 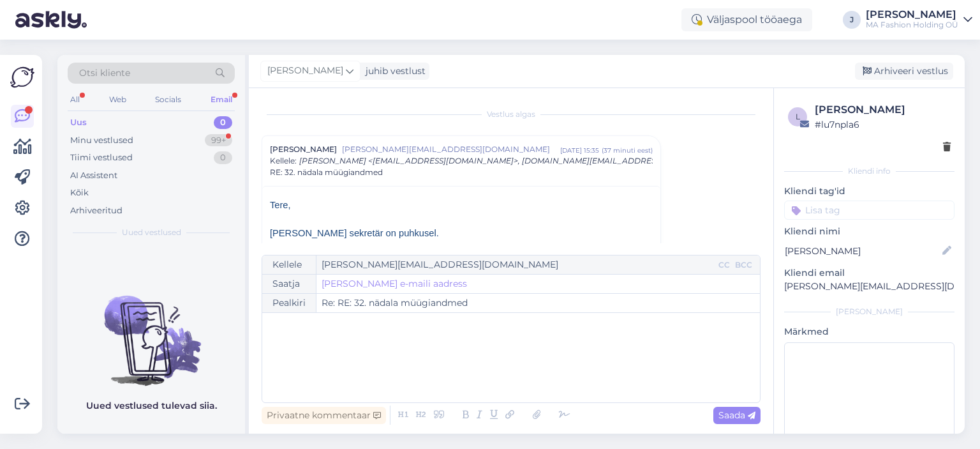 What do you see at coordinates (511, 114) in the screenshot?
I see `div: Vestlus algas` at bounding box center [511, 114].